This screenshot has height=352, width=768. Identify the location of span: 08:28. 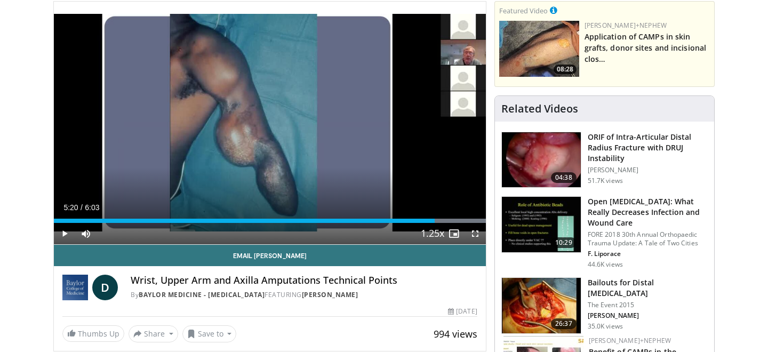
(564, 69).